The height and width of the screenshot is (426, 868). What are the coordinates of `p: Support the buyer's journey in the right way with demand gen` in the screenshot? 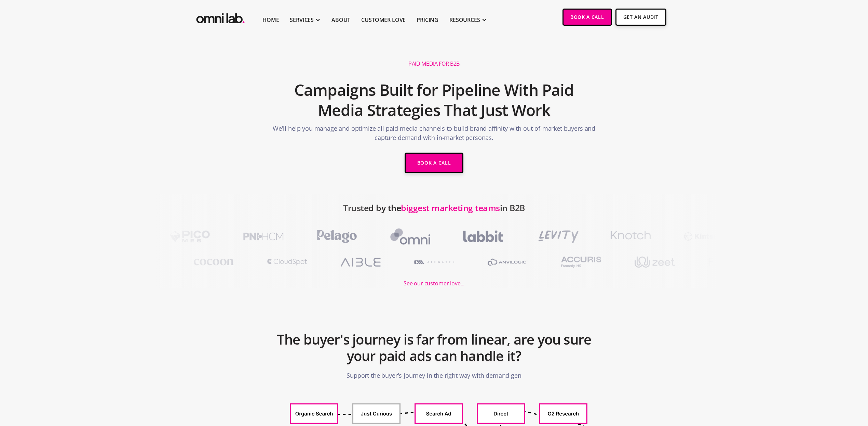 It's located at (434, 375).